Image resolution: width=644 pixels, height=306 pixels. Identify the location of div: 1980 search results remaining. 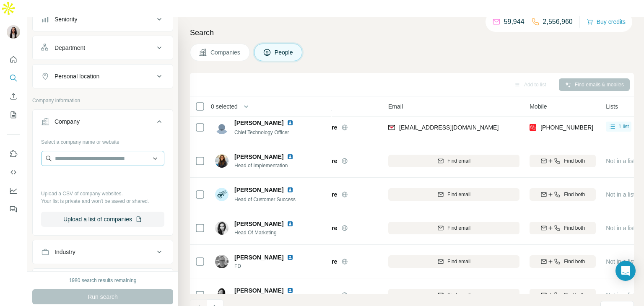
(103, 281).